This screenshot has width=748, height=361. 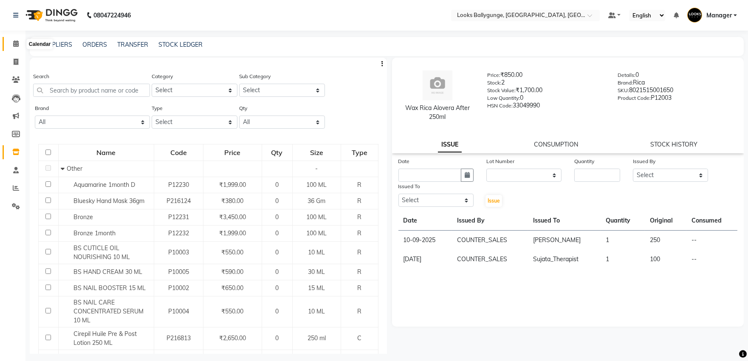 I want to click on td: 100, so click(x=665, y=259).